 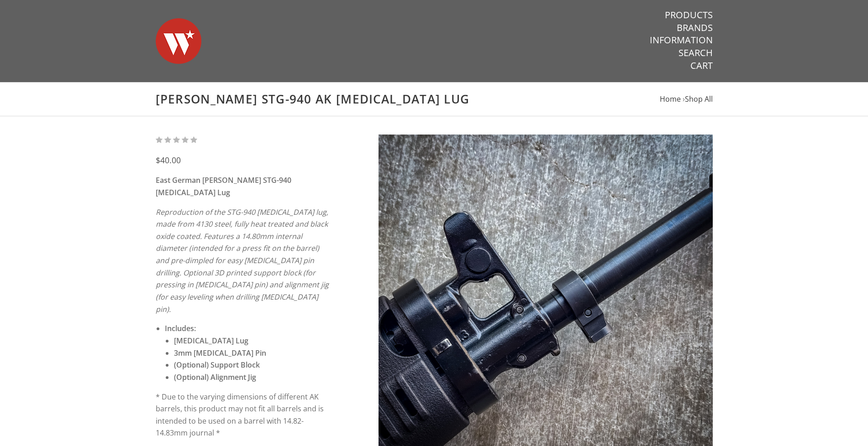 What do you see at coordinates (670, 99) in the screenshot?
I see `a: Home` at bounding box center [670, 99].